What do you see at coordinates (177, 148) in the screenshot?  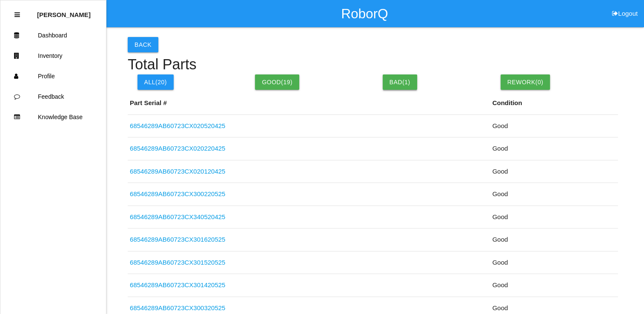 I see `a: 68546289AB60723CX020220425` at bounding box center [177, 148].